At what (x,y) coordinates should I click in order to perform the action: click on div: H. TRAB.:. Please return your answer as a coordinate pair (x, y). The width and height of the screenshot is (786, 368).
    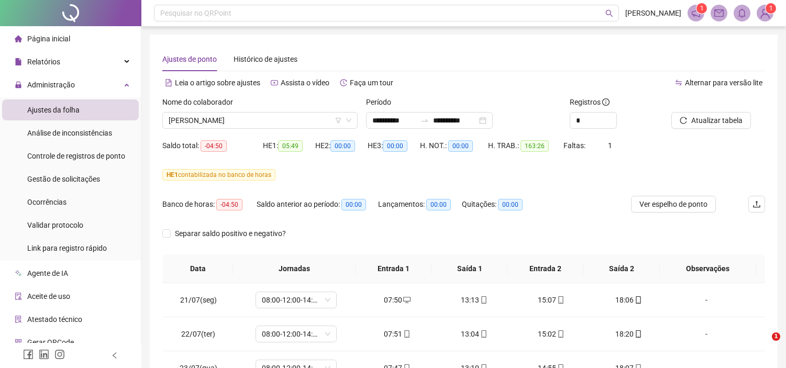
    Looking at the image, I should click on (526, 146).